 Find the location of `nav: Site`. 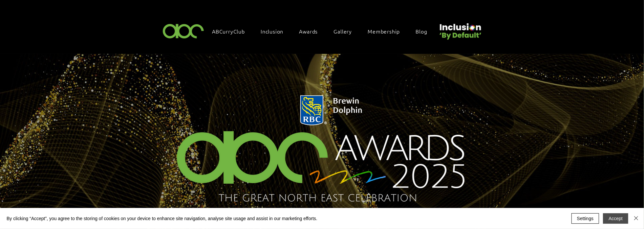

nav: Site is located at coordinates (323, 31).